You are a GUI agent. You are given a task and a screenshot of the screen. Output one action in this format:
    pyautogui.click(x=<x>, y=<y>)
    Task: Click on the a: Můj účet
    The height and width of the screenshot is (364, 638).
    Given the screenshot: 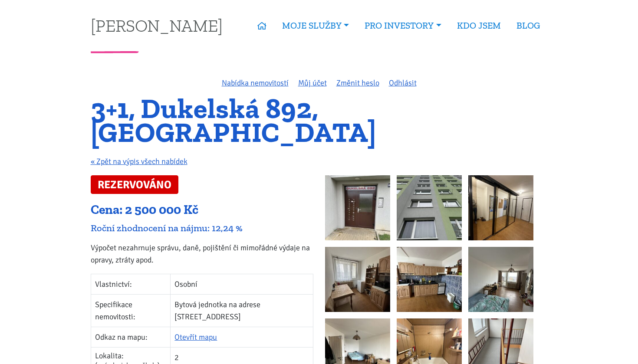 What is the action you would take?
    pyautogui.click(x=312, y=83)
    